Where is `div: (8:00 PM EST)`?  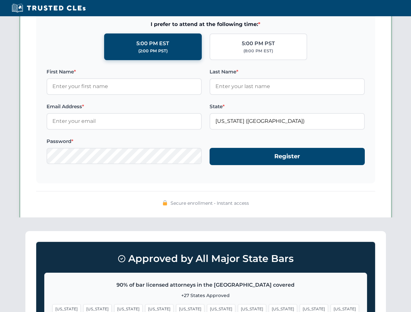 div: (8:00 PM EST) is located at coordinates (258, 51).